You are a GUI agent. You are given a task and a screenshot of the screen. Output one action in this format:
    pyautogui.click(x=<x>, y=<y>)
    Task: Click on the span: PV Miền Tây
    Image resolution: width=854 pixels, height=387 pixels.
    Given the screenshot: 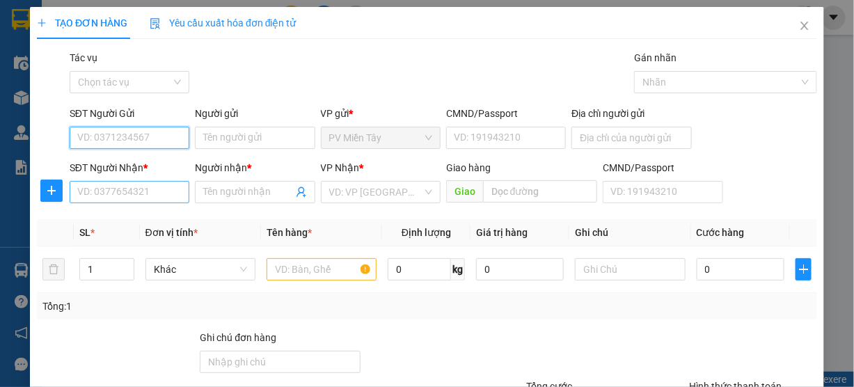 What is the action you would take?
    pyautogui.click(x=381, y=138)
    